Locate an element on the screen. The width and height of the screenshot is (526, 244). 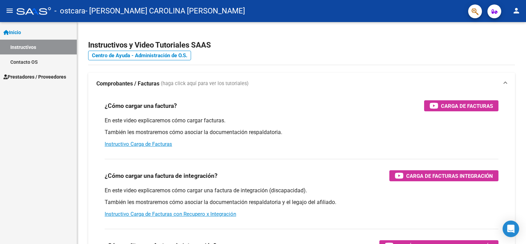
h2: Instructivos y Video Tutoriales SAAS is located at coordinates (302, 45).